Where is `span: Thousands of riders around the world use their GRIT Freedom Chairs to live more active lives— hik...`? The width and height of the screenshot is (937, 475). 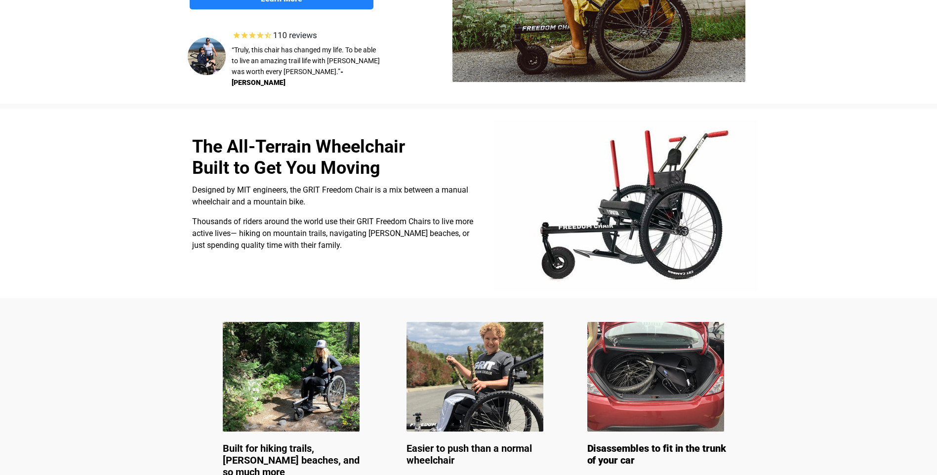
span: Thousands of riders around the world use their GRIT Freedom Chairs to live more active lives— hik... is located at coordinates (332, 233).